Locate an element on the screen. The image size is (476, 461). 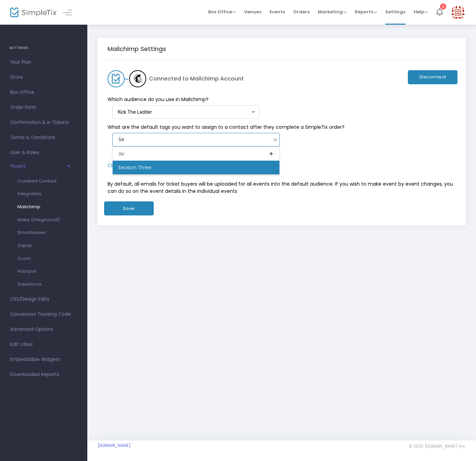
h5: Mailchimp Settings is located at coordinates (136, 49).